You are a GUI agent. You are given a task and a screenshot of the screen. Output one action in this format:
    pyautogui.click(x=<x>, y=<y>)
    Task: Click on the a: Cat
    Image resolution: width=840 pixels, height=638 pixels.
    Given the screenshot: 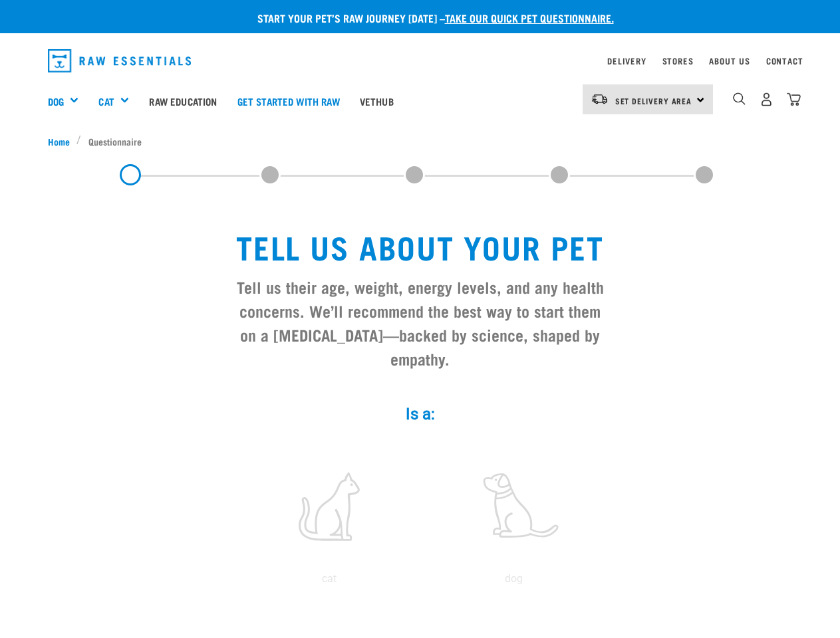 What is the action you would take?
    pyautogui.click(x=106, y=101)
    